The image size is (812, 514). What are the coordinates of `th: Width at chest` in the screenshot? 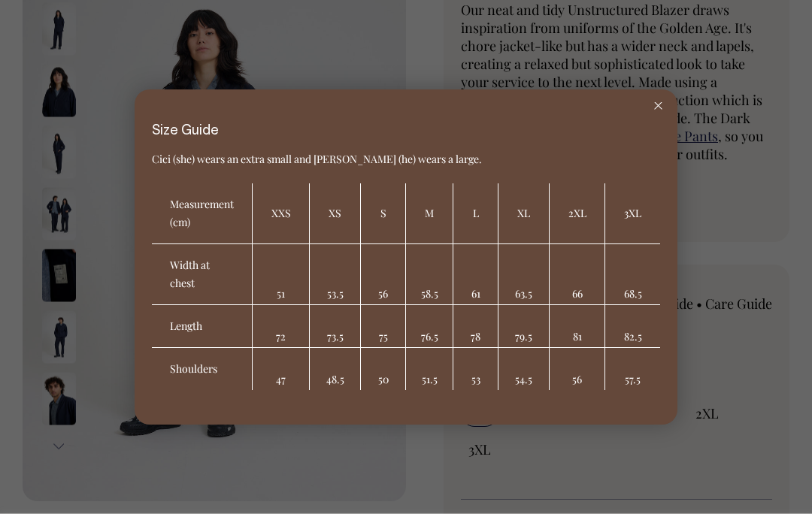 It's located at (202, 274).